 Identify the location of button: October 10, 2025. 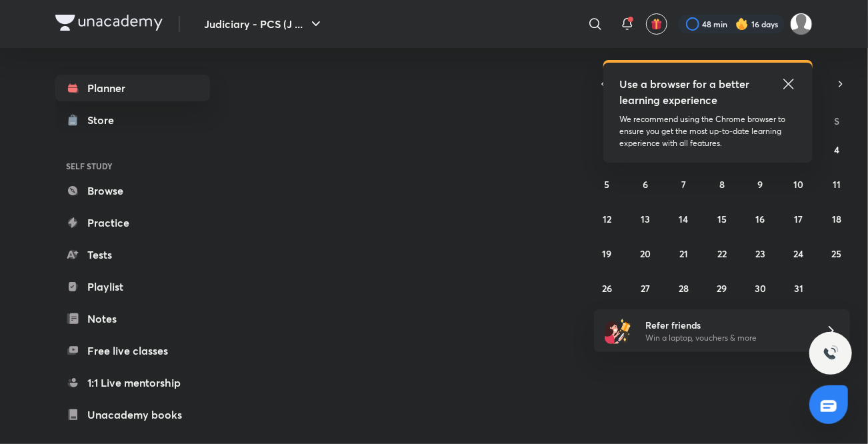
(799, 184).